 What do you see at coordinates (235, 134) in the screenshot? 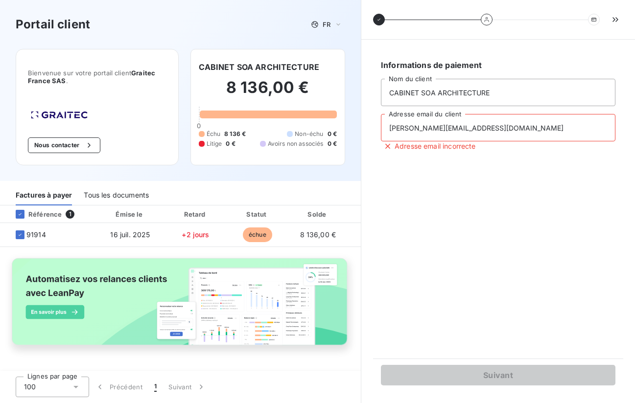
I see `span: 8 136 €` at bounding box center [235, 134].